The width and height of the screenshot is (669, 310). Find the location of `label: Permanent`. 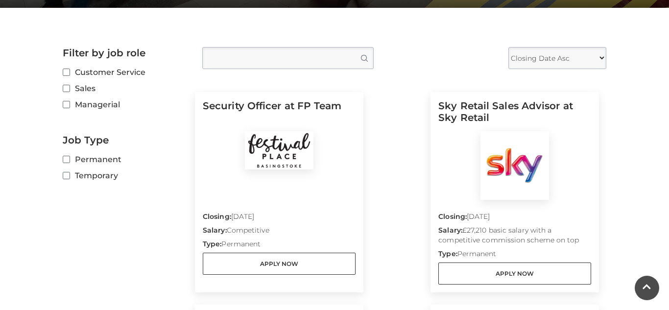

label: Permanent is located at coordinates (125, 159).